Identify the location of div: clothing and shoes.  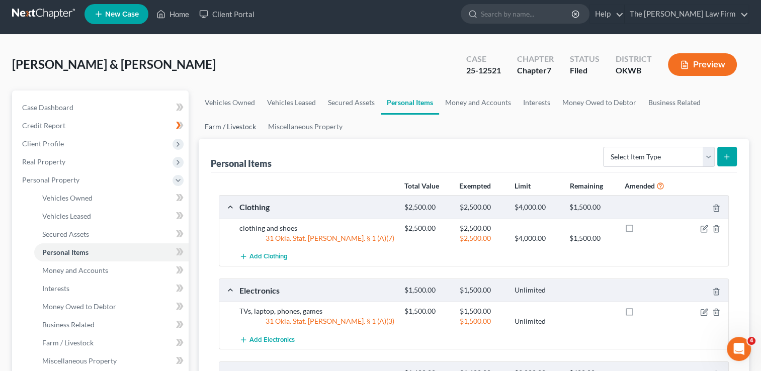
(317, 228).